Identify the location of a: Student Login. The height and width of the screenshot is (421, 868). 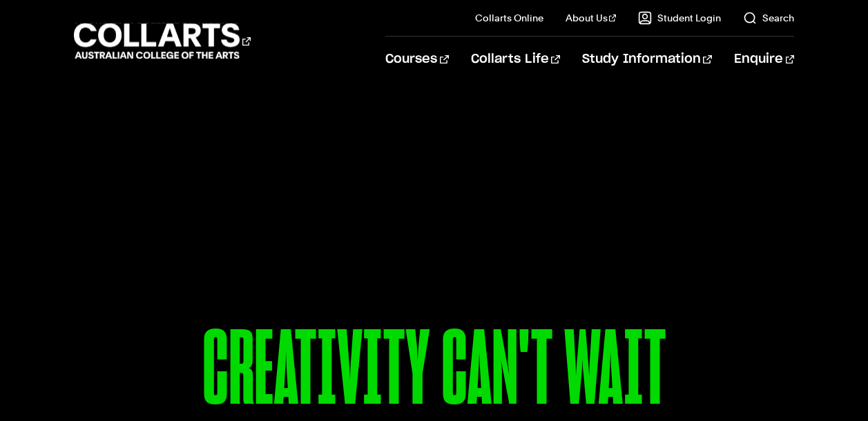
(680, 18).